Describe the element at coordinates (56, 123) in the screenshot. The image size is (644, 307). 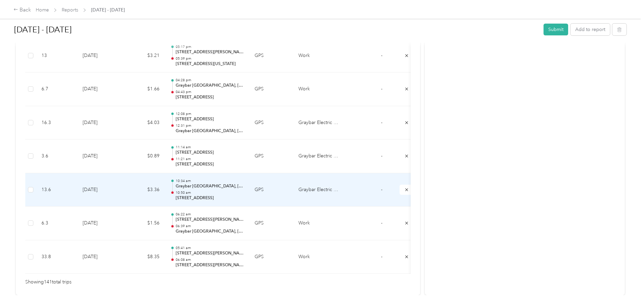
I see `td: 16.3` at that location.